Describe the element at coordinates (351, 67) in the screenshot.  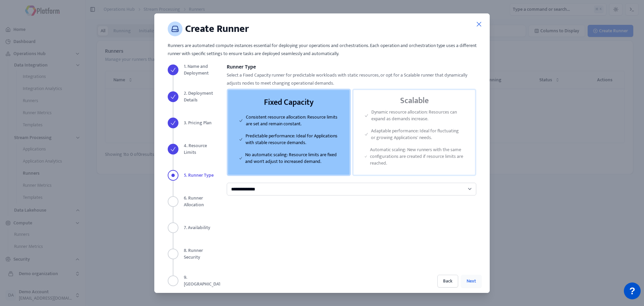
I see `h3: Runner Type` at that location.